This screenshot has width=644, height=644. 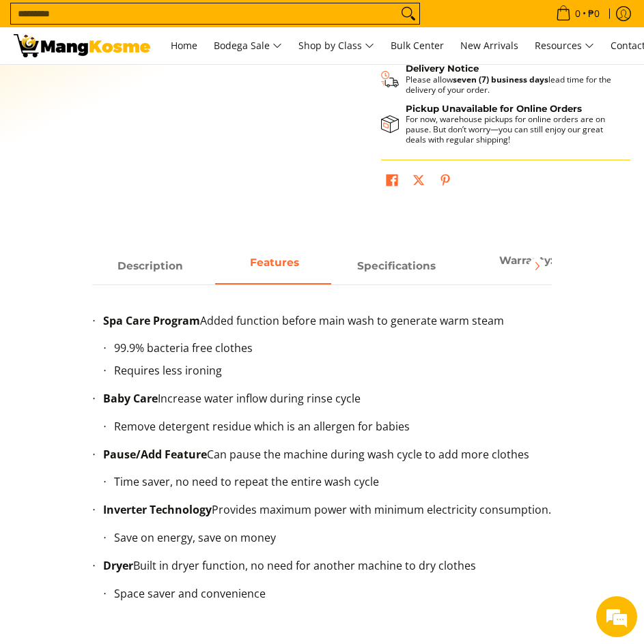 What do you see at coordinates (327, 485) in the screenshot?
I see `li: Time saver, no need to repeat the entire wash cycle` at bounding box center [327, 485].